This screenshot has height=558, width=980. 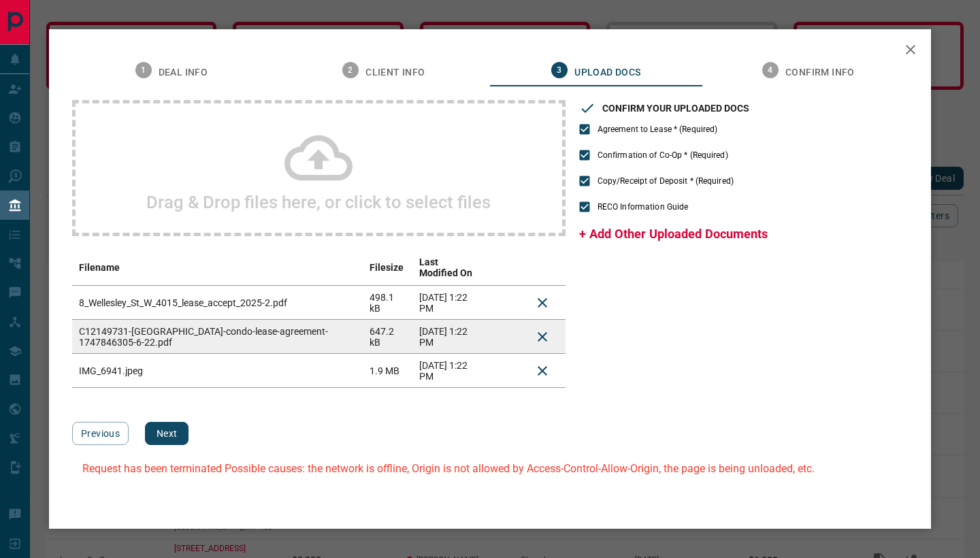 What do you see at coordinates (662, 156) in the screenshot?
I see `span: Confirmation of Co-Op * (Required)` at bounding box center [662, 156].